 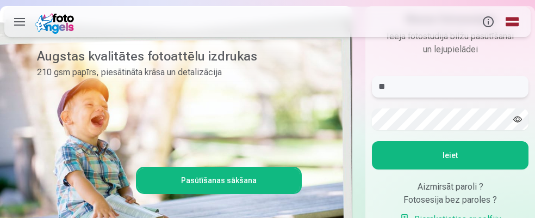 I want to click on a: Pasūtīšanas sākšana, so click(x=219, y=180).